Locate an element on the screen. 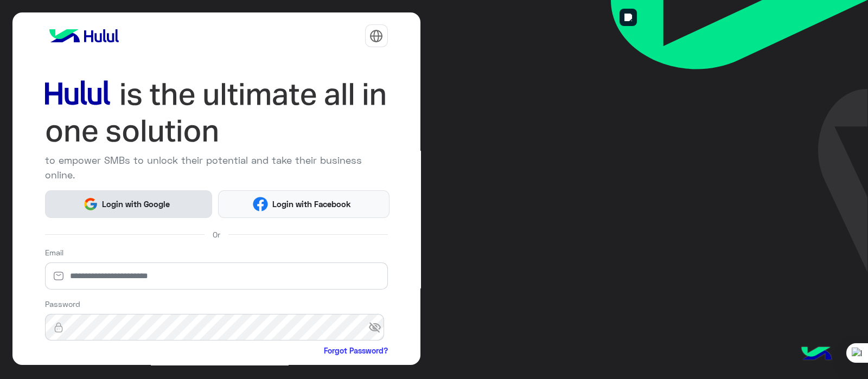 The image size is (868, 379). a: Forgot Password? is located at coordinates (356, 350).